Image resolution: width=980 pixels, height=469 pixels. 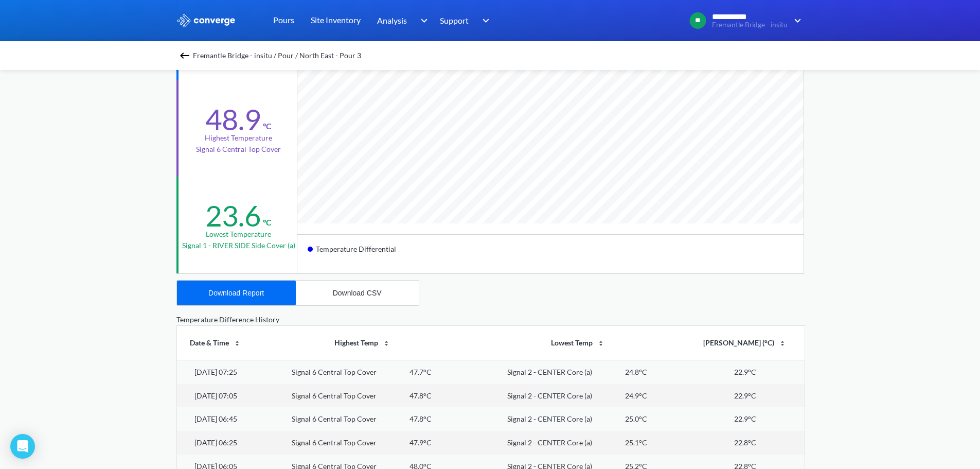 What do you see at coordinates (392, 20) in the screenshot?
I see `span: Analysis` at bounding box center [392, 20].